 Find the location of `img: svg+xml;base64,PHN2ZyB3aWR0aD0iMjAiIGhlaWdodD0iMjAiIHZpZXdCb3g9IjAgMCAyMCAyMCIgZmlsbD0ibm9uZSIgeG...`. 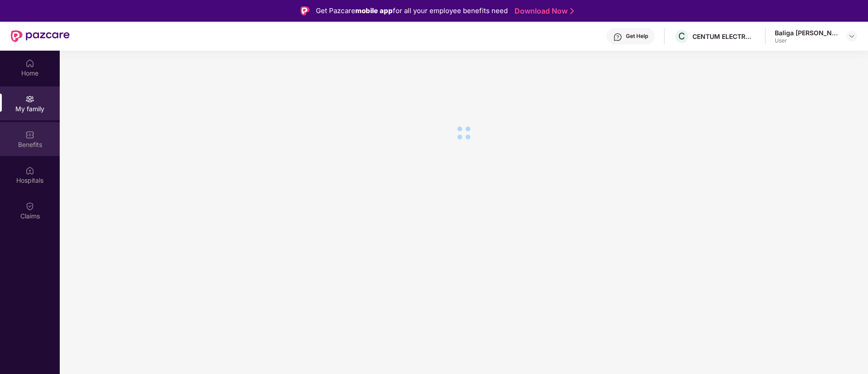

img: svg+xml;base64,PHN2ZyB3aWR0aD0iMjAiIGhlaWdodD0iMjAiIHZpZXdCb3g9IjAgMCAyMCAyMCIgZmlsbD0ibm9uZSIgeG... is located at coordinates (30, 99).